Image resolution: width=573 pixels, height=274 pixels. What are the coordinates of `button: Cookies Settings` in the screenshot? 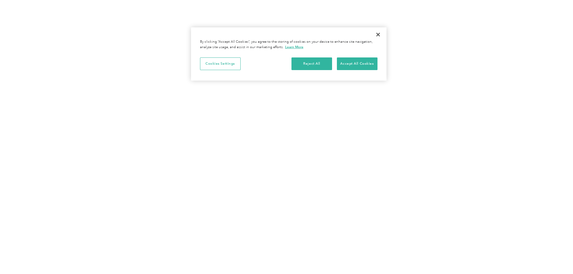 It's located at (220, 64).